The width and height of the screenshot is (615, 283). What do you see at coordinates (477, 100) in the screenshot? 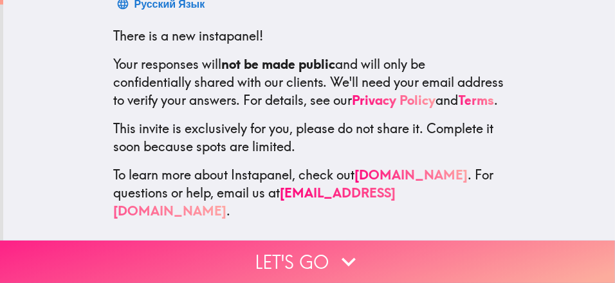
I see `a: Terms` at bounding box center [477, 100].